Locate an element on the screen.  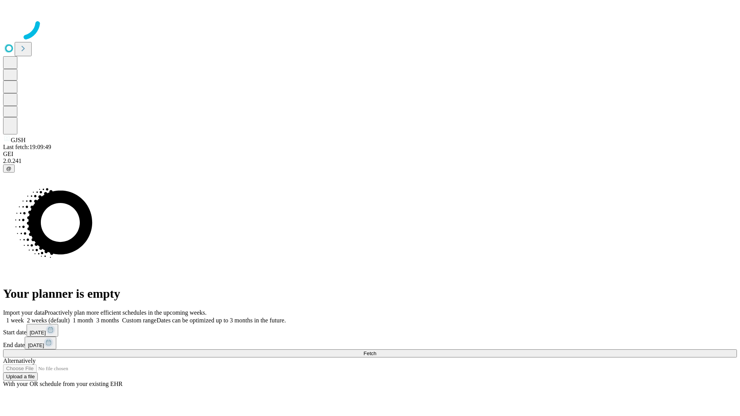
span: GJSH is located at coordinates (18, 140).